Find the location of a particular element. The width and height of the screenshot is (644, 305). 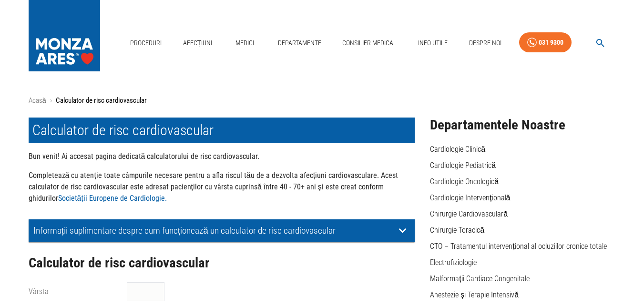

label: Vârsta is located at coordinates (38, 291).